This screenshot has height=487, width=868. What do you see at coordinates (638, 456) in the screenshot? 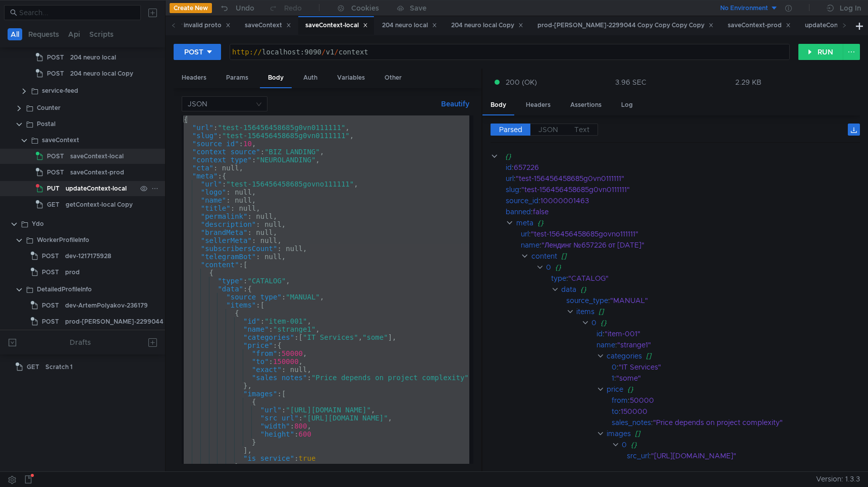
I see `div: src_url` at bounding box center [638, 456].